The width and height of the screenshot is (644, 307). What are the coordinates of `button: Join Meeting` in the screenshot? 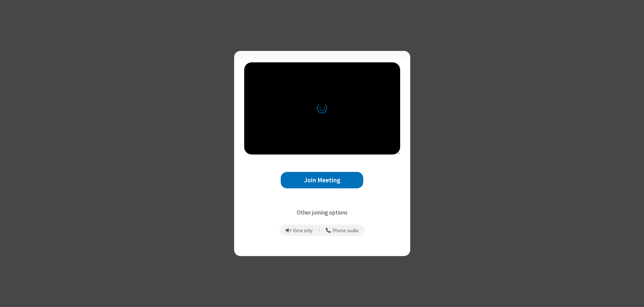 It's located at (322, 180).